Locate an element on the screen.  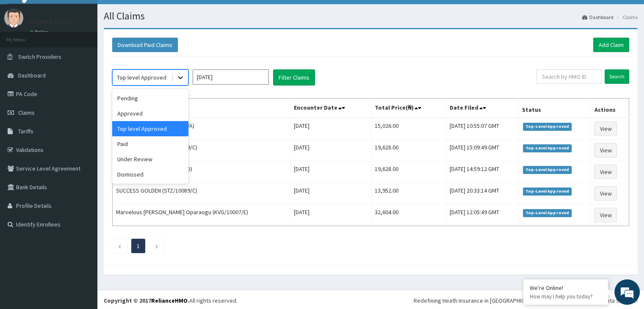
a: RelianceHMO is located at coordinates (169, 301).